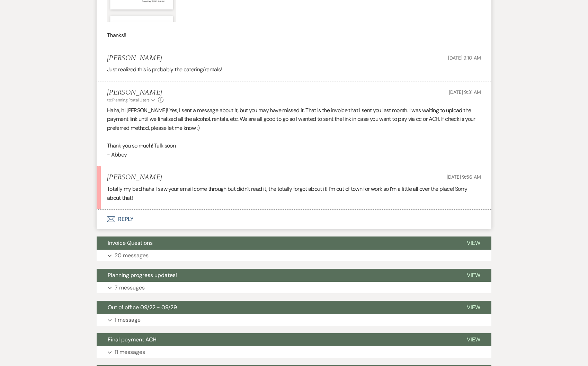 The height and width of the screenshot is (366, 588). Describe the element at coordinates (129, 288) in the screenshot. I see `p: 7 messages` at that location.